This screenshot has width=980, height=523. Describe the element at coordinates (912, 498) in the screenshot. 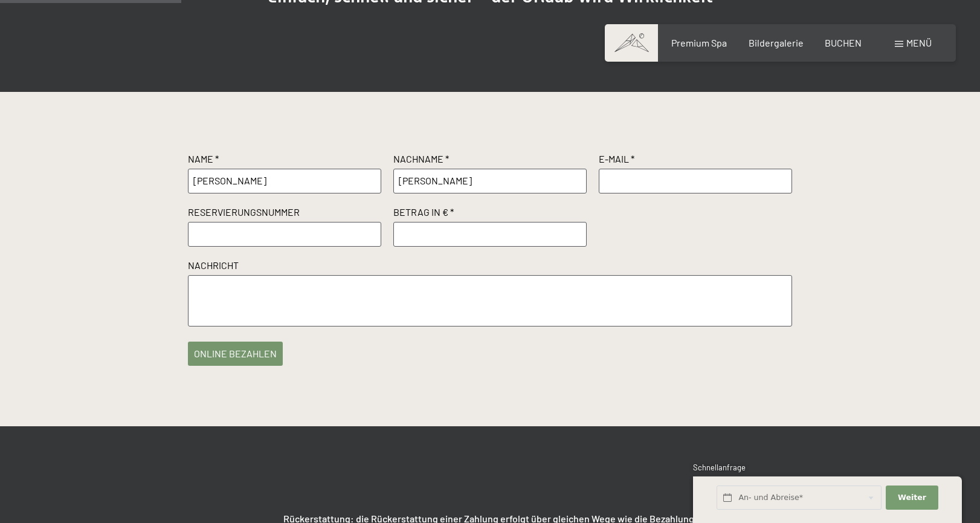

I see `span: Weiter` at that location.